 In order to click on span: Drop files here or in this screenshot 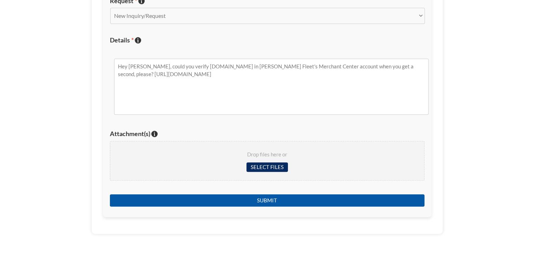, I will do `click(267, 155)`.